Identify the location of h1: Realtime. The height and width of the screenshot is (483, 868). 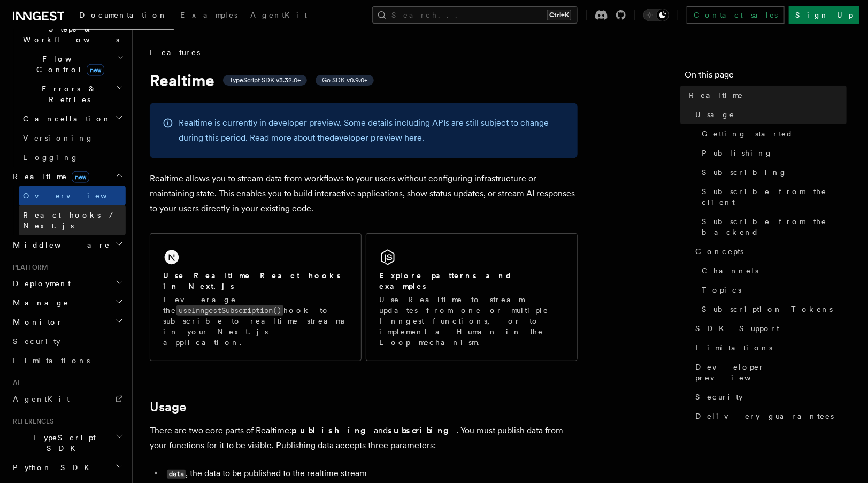
(364, 80).